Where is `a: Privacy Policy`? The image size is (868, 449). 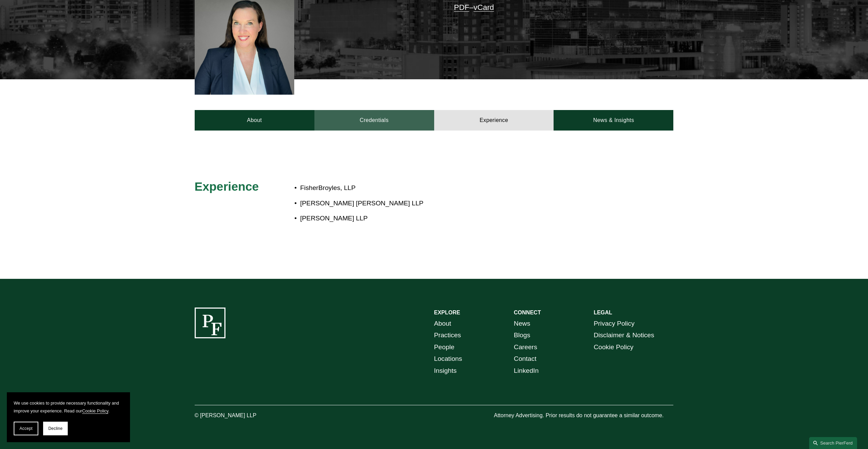
a: Privacy Policy is located at coordinates (614, 323).